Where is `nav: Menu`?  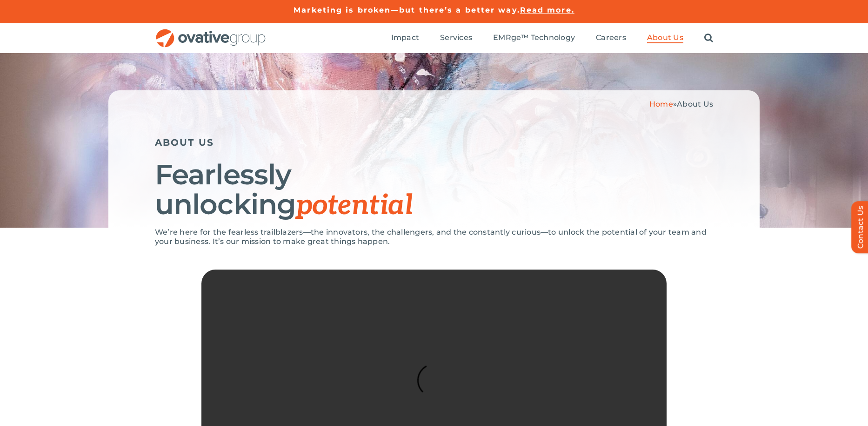
nav: Menu is located at coordinates (552, 38).